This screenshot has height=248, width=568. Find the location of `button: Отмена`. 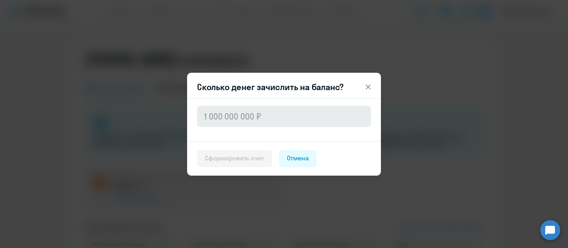

button: Отмена is located at coordinates (298, 159).